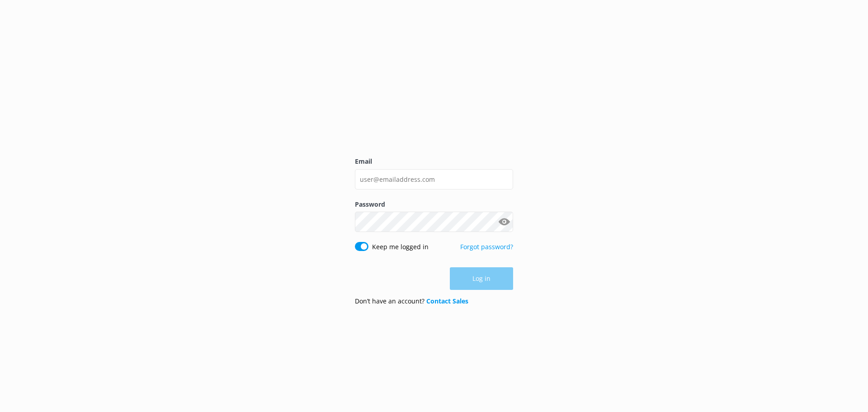 Image resolution: width=868 pixels, height=412 pixels. Describe the element at coordinates (411, 301) in the screenshot. I see `p: Don’t have an account?` at that location.